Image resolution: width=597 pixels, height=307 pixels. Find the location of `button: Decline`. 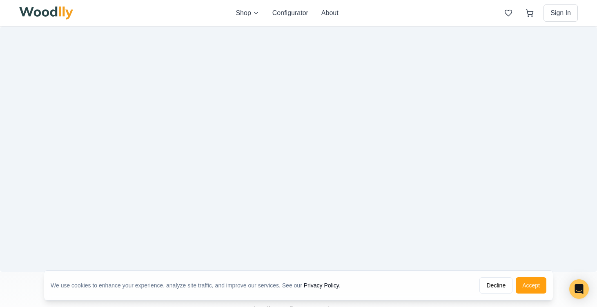

button: Decline is located at coordinates (496, 286).